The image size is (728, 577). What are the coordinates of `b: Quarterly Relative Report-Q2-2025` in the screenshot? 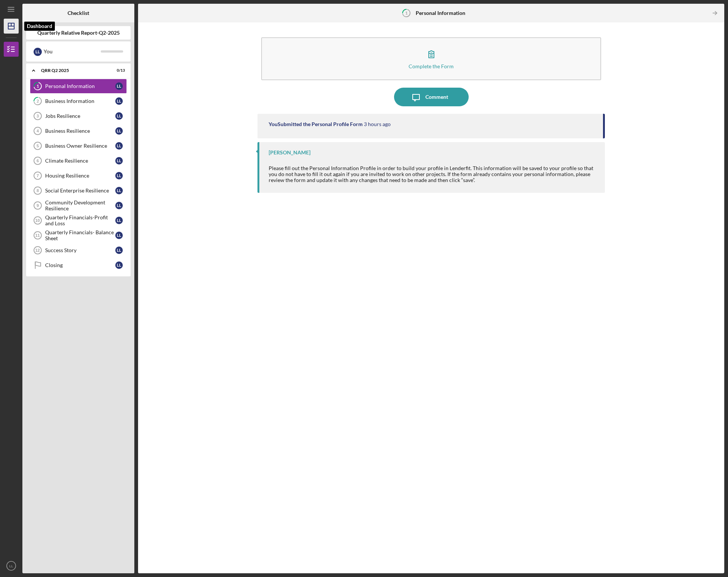 It's located at (79, 33).